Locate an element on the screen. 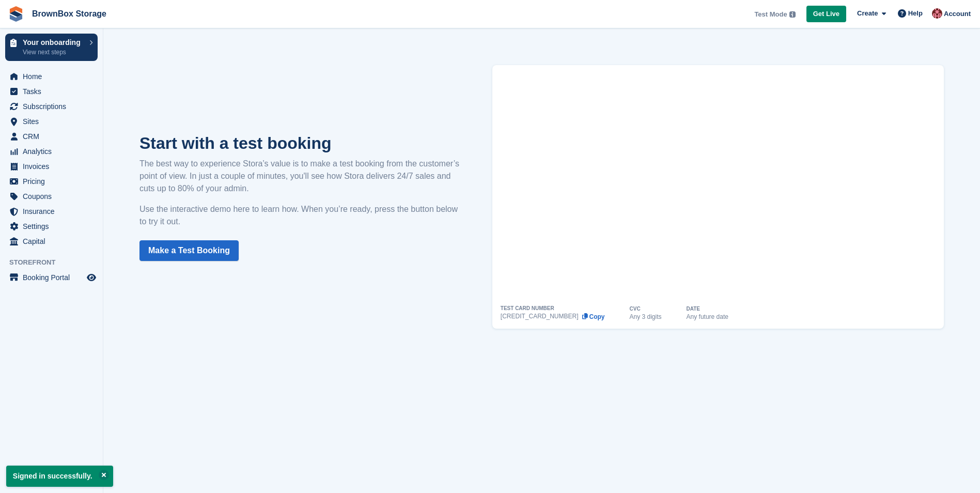 Image resolution: width=980 pixels, height=493 pixels. span: Create is located at coordinates (867, 13).